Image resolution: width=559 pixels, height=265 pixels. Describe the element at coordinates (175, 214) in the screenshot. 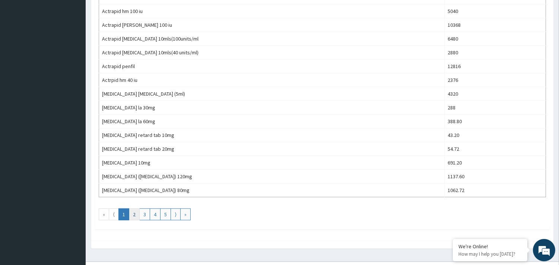

I see `a: Go to next page` at that location.